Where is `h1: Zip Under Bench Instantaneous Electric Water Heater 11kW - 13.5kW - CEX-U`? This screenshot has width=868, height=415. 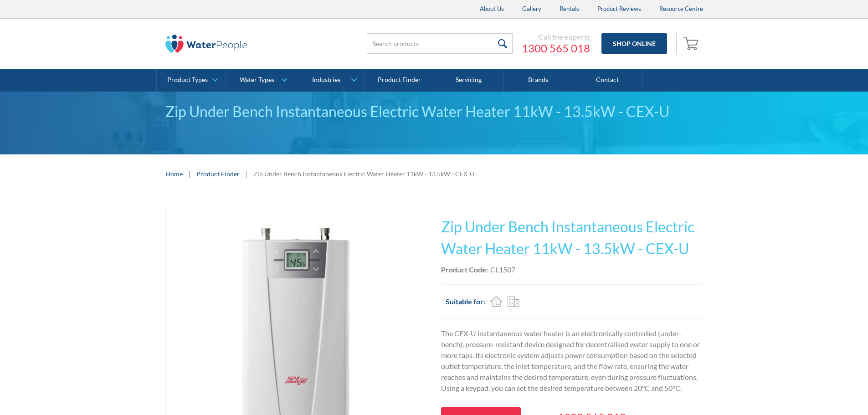 h1: Zip Under Bench Instantaneous Electric Water Heater 11kW - 13.5kW - CEX-U is located at coordinates (572, 238).